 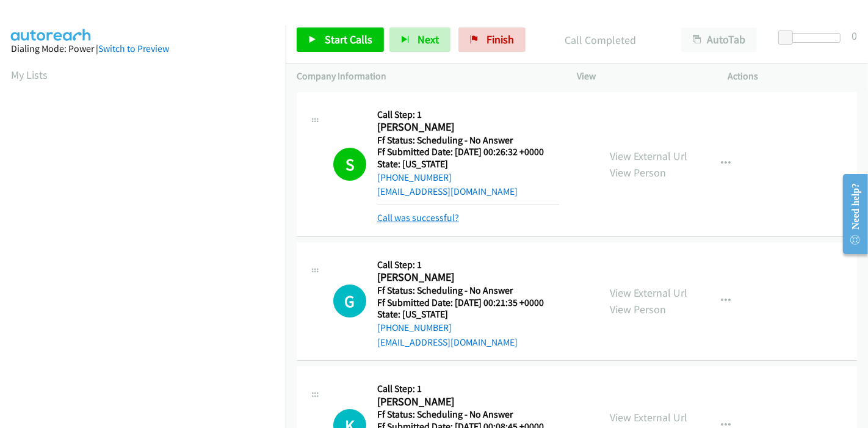 I want to click on button: Next, so click(x=420, y=40).